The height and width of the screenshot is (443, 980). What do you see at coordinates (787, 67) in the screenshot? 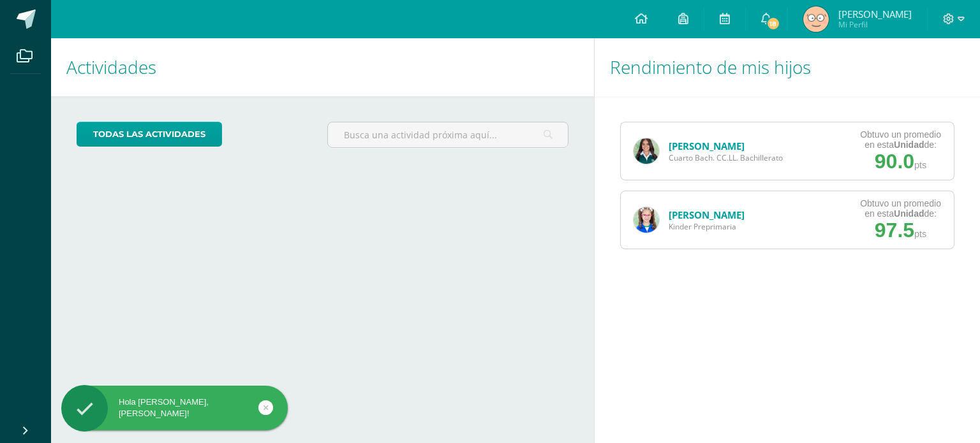
I see `h1: Rendimiento de mis hijos` at bounding box center [787, 67].